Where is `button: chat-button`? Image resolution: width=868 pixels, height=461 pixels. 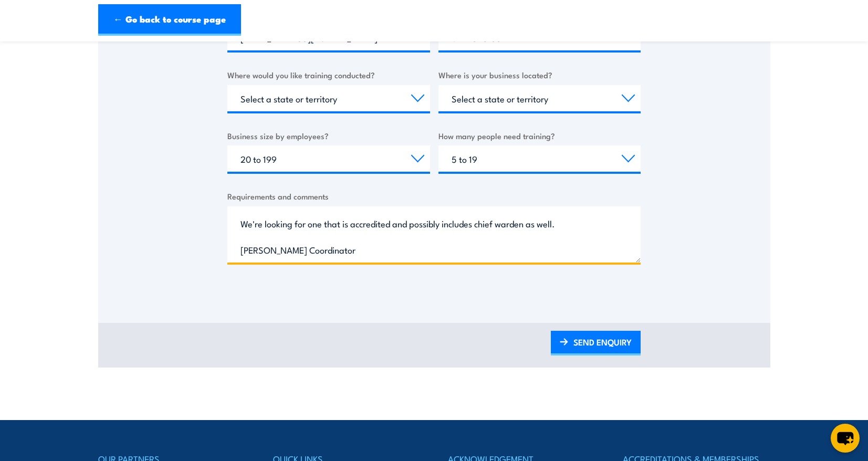 button: chat-button is located at coordinates (844, 438).